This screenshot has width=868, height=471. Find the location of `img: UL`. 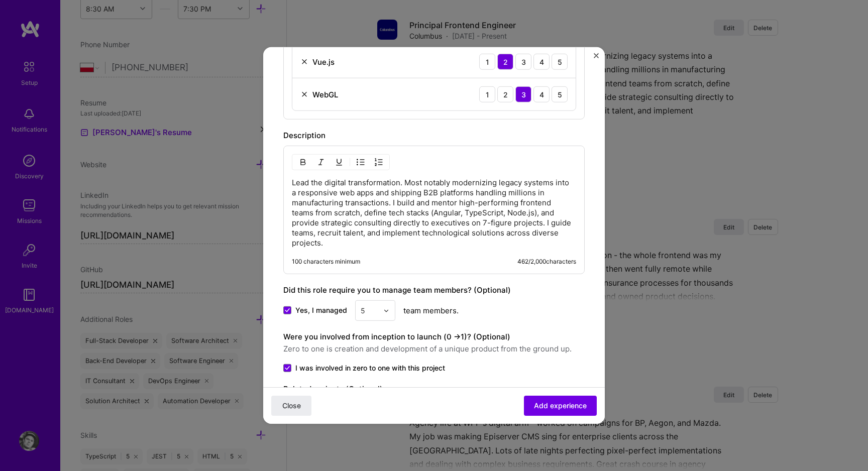

img: UL is located at coordinates (361, 162).